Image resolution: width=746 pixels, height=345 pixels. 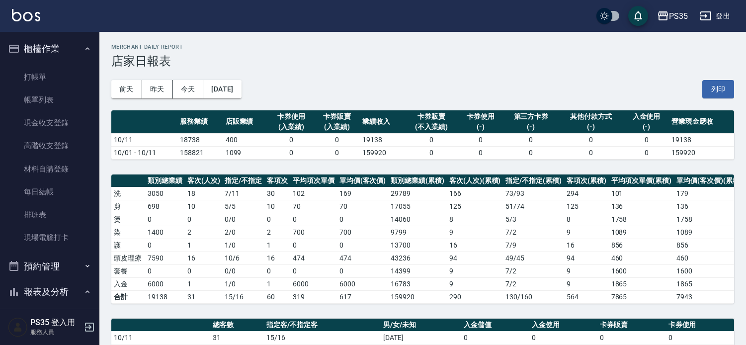 What do you see at coordinates (26, 15) in the screenshot?
I see `img: Logo` at bounding box center [26, 15].